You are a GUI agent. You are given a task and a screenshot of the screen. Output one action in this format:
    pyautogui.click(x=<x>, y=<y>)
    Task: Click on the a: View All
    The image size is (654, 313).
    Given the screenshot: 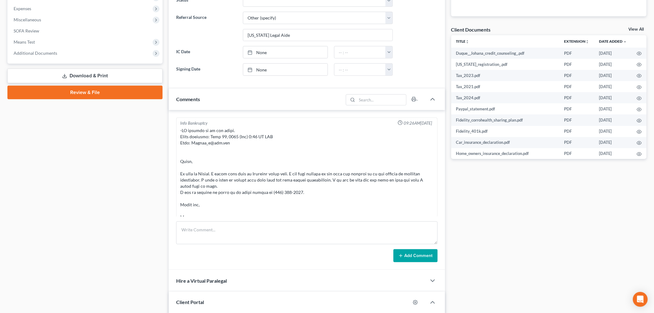 What is the action you would take?
    pyautogui.click(x=636, y=29)
    